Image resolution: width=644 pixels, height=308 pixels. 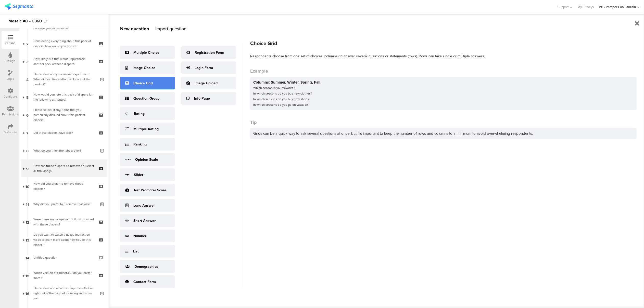 What do you see at coordinates (443, 134) in the screenshot?
I see `div: Grids can be a quick way to ask several questions at once, but it’s important to keep the number ...` at bounding box center [443, 134].